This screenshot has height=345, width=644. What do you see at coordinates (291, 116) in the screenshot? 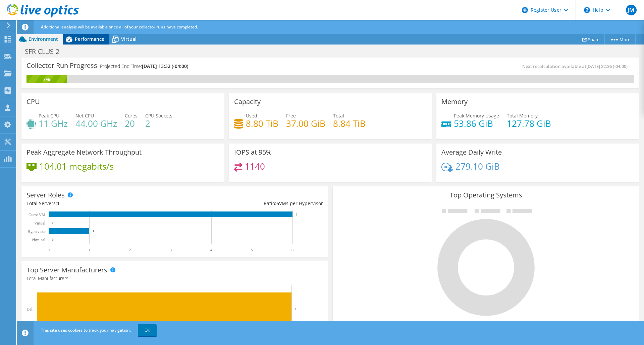
I see `span: Free` at bounding box center [291, 116].